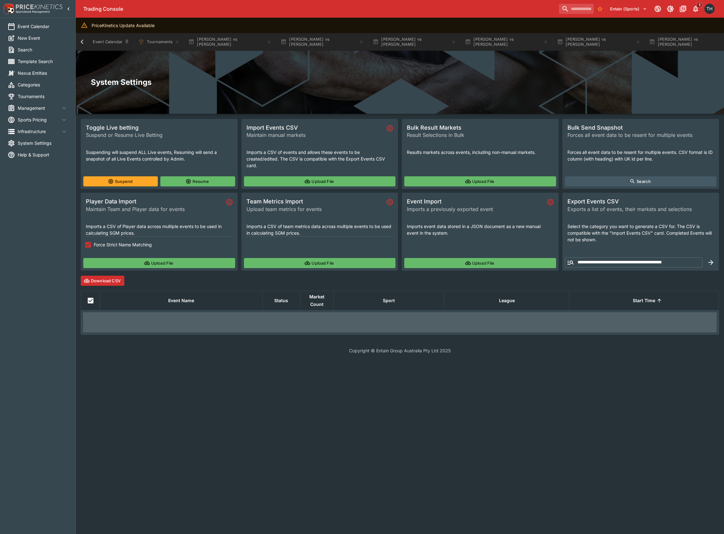 The width and height of the screenshot is (724, 534). What do you see at coordinates (155, 209) in the screenshot?
I see `span: Maintain Team and Player data for events` at bounding box center [155, 209].